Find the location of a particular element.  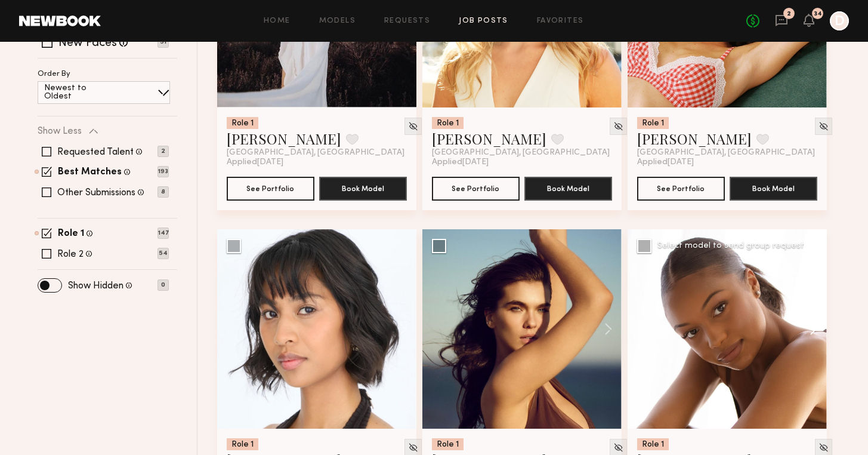

div: 2 is located at coordinates (788, 13).